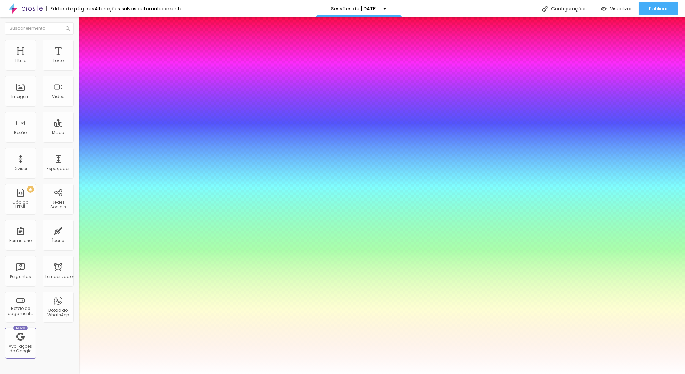 The image size is (685, 374). I want to click on font: Redes Sociais, so click(58, 204).